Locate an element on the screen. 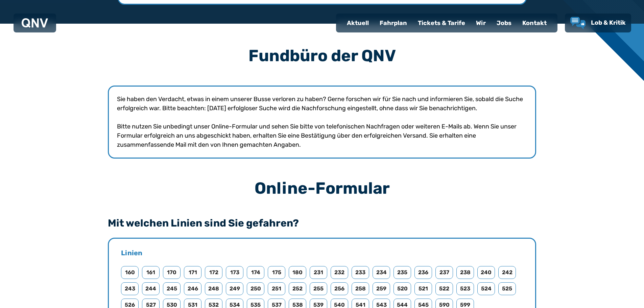  div: Tickets & Tarife is located at coordinates (441, 23).